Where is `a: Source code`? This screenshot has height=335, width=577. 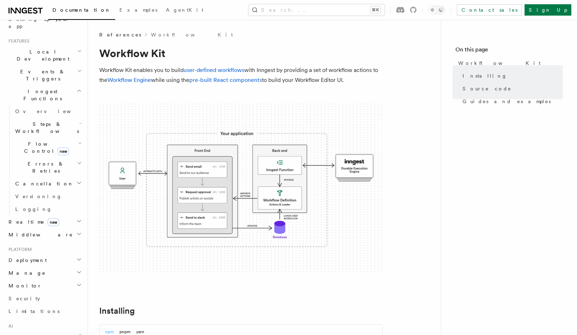
a: Source code is located at coordinates (511, 89).